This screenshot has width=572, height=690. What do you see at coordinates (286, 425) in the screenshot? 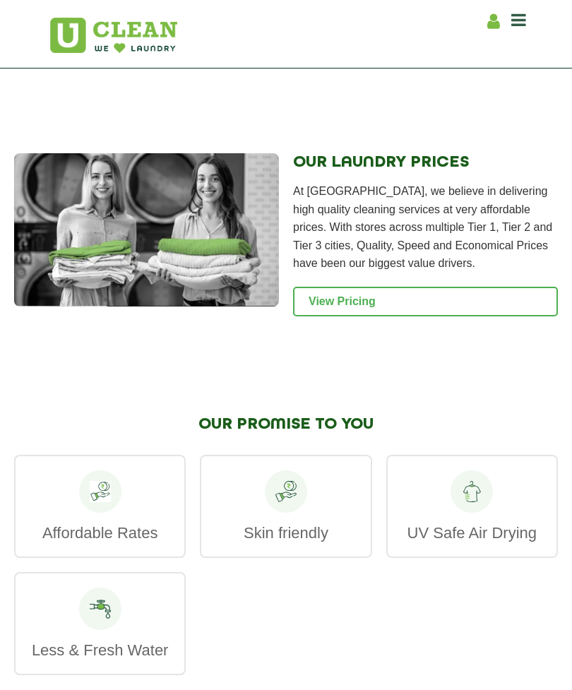
I see `h2: OUR PROMISE TO YOU` at bounding box center [286, 425].